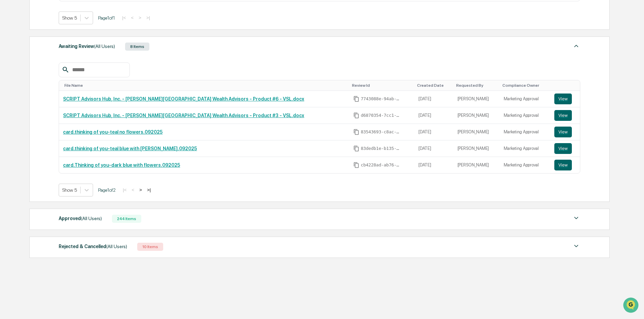 Image resolution: width=644 pixels, height=319 pixels. I want to click on span: 83dedb1e-b135-4ff9-a44a-e04451aeb28c, so click(381, 148).